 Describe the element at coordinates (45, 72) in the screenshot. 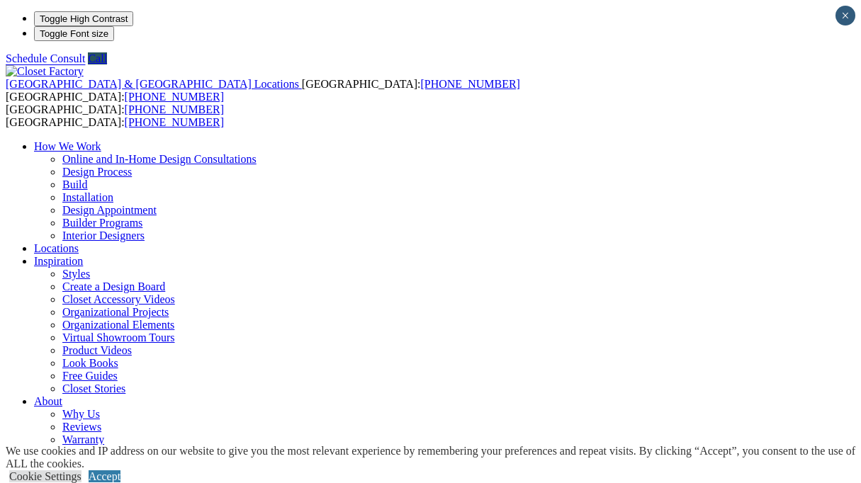

I see `img: Closet Factory` at that location.